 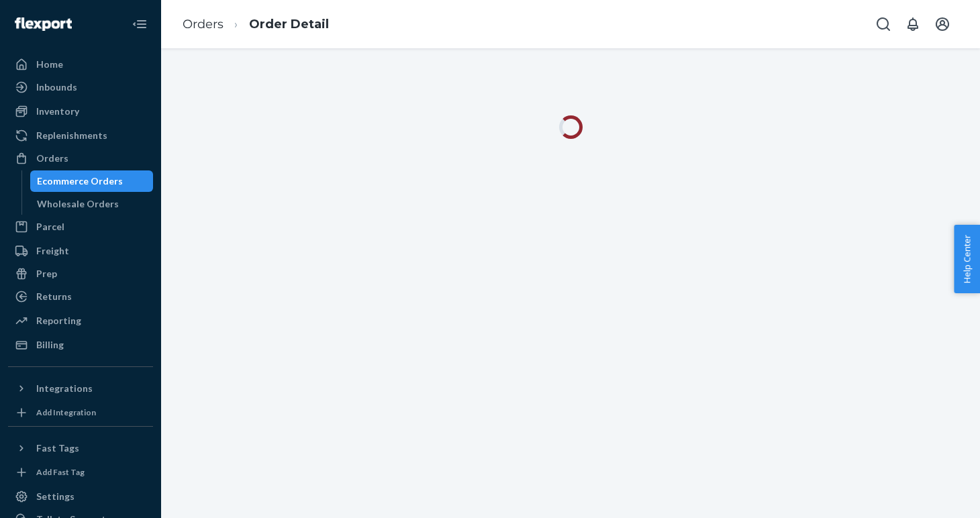 I want to click on a: Replenishments, so click(x=81, y=136).